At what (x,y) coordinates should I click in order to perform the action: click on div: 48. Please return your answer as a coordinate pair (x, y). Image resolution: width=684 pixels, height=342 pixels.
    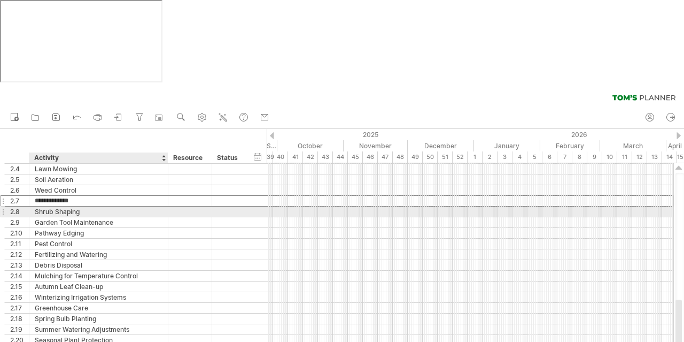
    Looking at the image, I should click on (400, 157).